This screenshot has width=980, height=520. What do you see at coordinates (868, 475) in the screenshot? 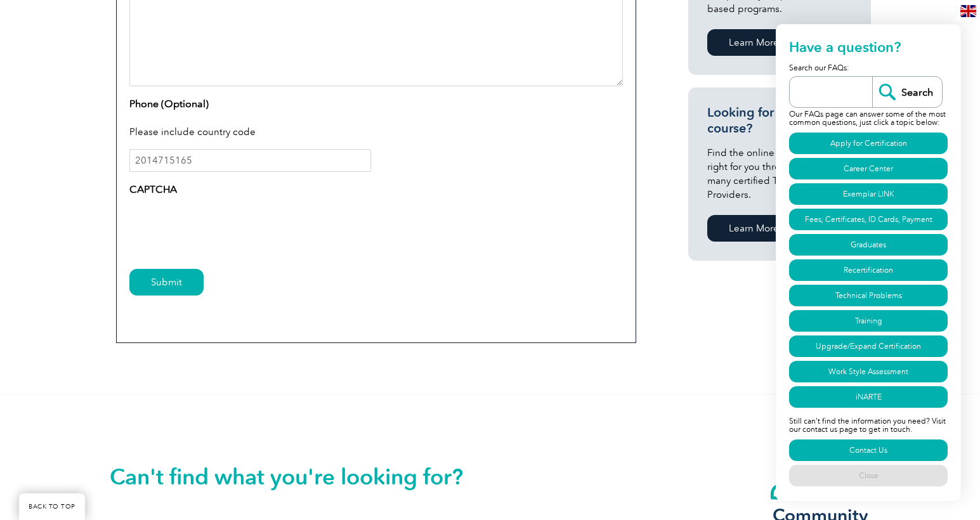
I see `a: Close` at bounding box center [868, 475].